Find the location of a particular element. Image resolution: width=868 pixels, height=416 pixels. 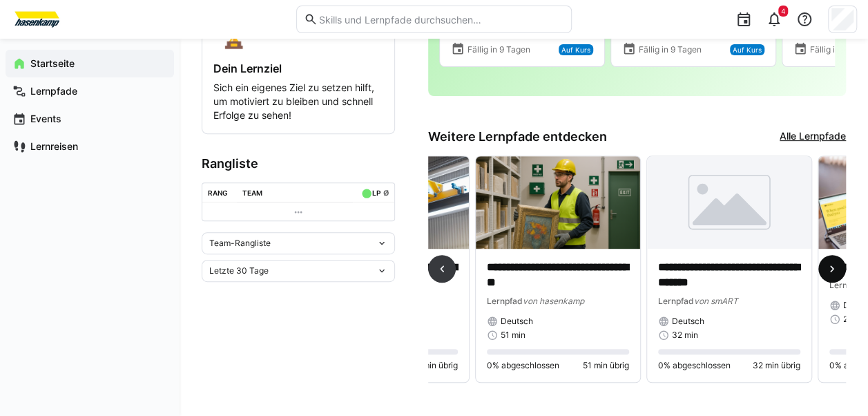

h3: Weitere Lernpfade entdecken is located at coordinates (517, 137).